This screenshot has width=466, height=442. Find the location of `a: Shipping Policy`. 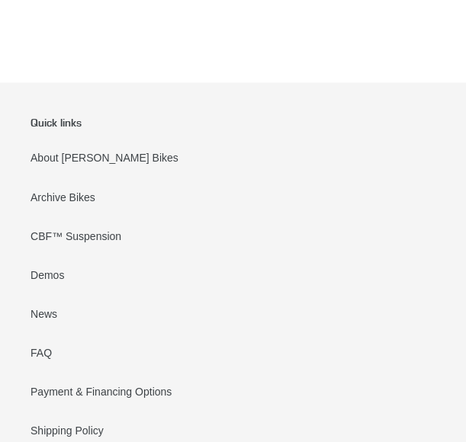

a: Shipping Policy is located at coordinates (67, 430).